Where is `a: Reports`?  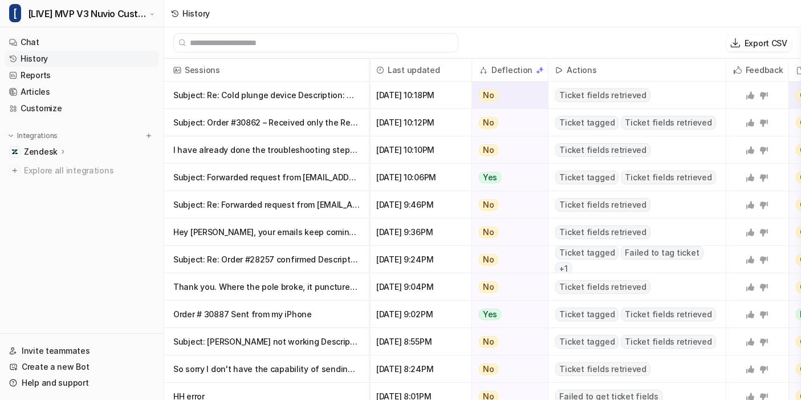 a: Reports is located at coordinates (82, 75).